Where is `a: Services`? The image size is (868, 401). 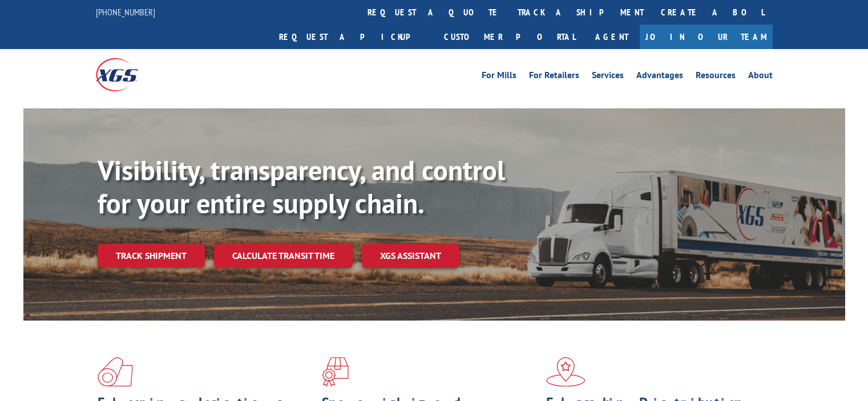
a: Services is located at coordinates (608, 77).